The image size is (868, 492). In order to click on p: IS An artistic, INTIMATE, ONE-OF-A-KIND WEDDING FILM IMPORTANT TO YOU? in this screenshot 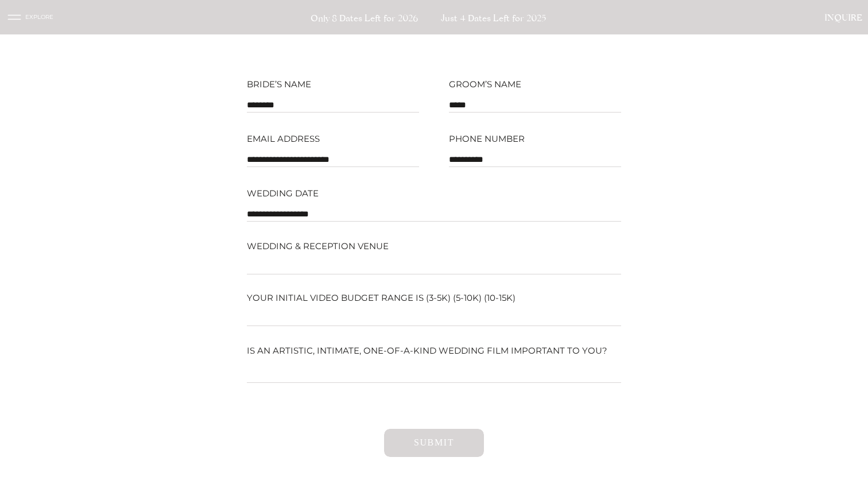, I will do `click(434, 350)`.